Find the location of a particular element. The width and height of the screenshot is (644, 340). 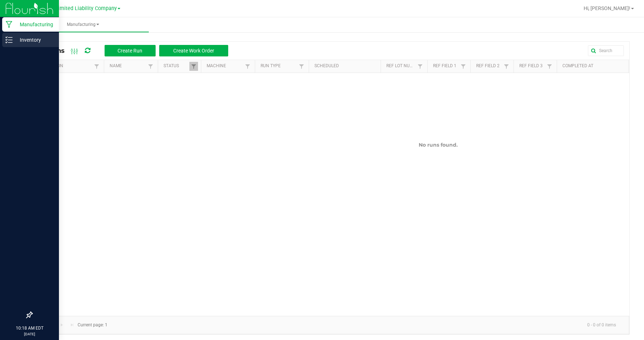

a: StatusSortable is located at coordinates (176, 66).